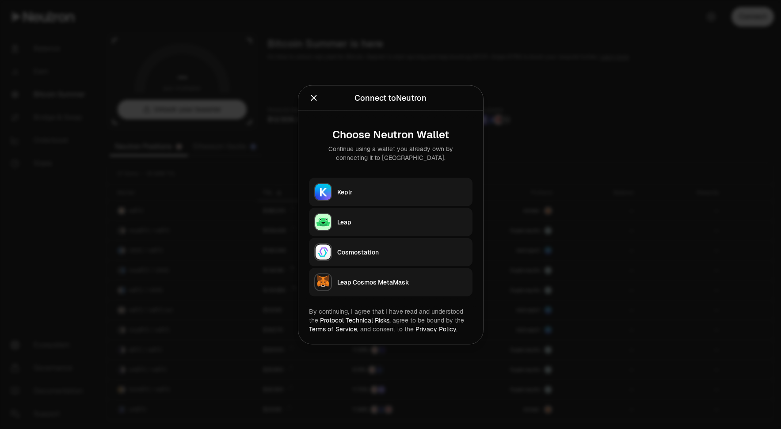 Image resolution: width=781 pixels, height=429 pixels. What do you see at coordinates (402, 252) in the screenshot?
I see `div: Cosmostation` at bounding box center [402, 252].